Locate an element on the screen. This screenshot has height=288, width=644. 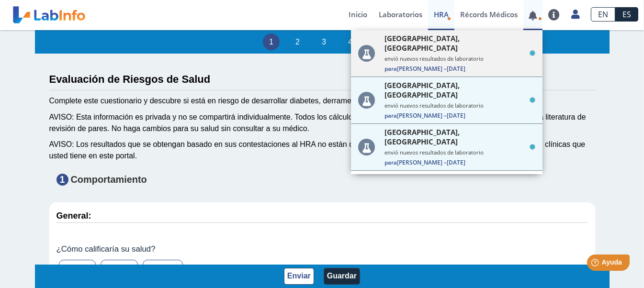
a: ES is located at coordinates (626, 14).